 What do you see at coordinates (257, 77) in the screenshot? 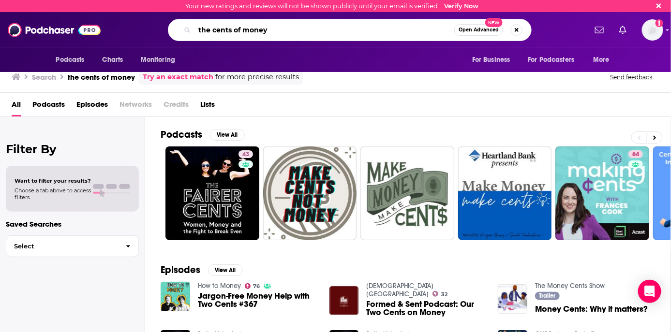
I see `span: for more precise results` at bounding box center [257, 77].